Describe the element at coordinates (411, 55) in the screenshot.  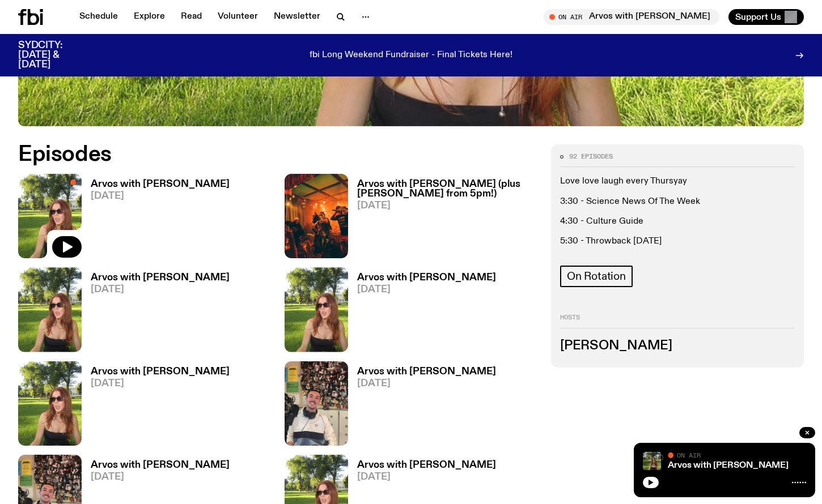
I see `p: fbi Long Weekend Fundraiser - Final Tickets Here!` at that location.